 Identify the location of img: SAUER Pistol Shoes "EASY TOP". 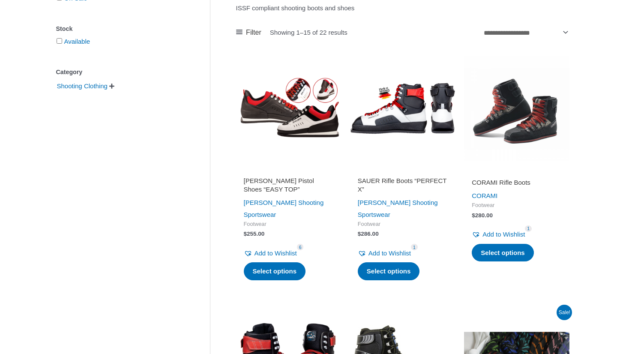
(289, 108).